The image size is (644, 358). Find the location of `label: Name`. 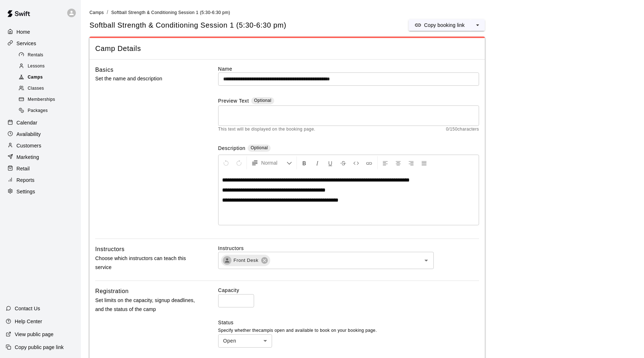

label: Name is located at coordinates (348, 69).